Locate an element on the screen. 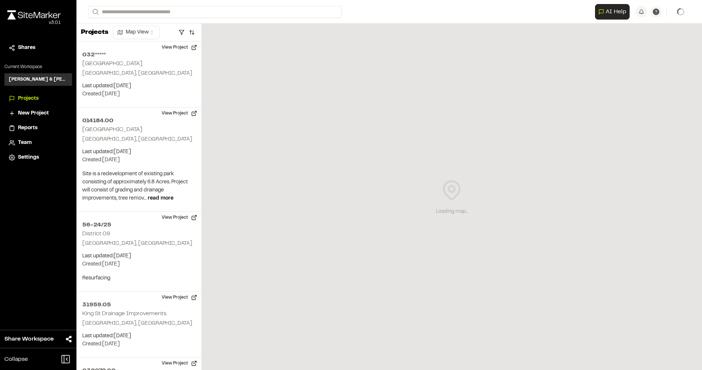 This screenshot has height=370, width=702. span: Shares is located at coordinates (26, 48).